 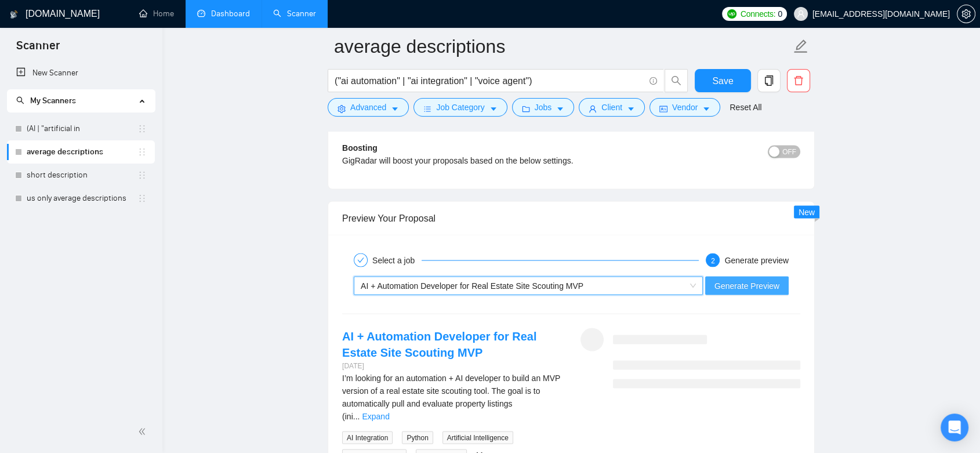 I want to click on span: OFF, so click(x=789, y=152).